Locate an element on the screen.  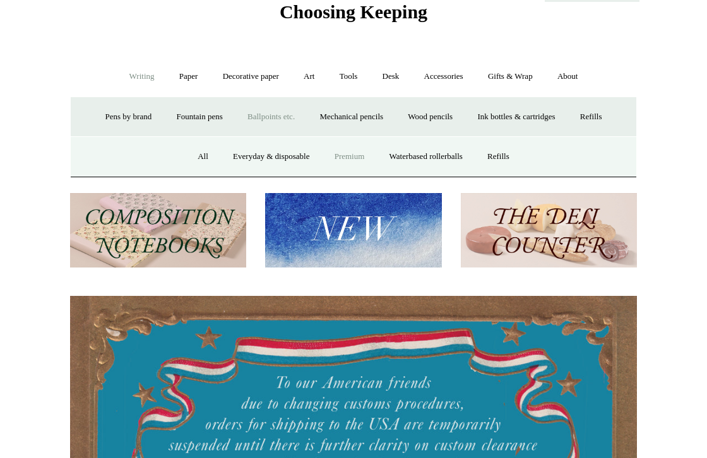
span: Choosing Keeping is located at coordinates (354, 11).